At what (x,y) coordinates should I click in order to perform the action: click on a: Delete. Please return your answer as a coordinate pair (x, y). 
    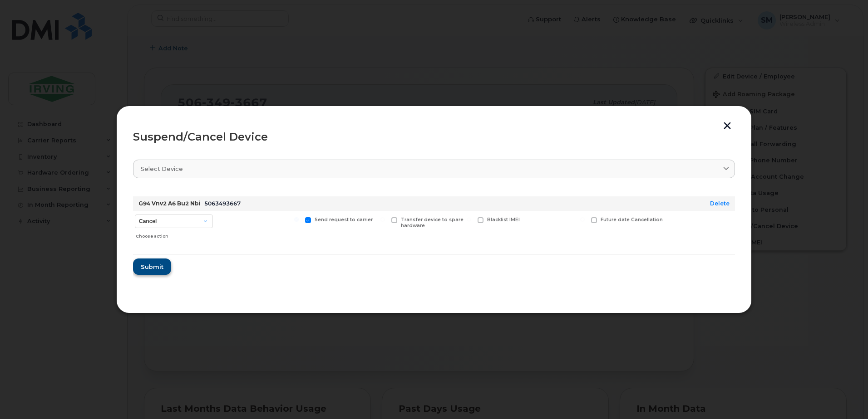
    Looking at the image, I should click on (720, 204).